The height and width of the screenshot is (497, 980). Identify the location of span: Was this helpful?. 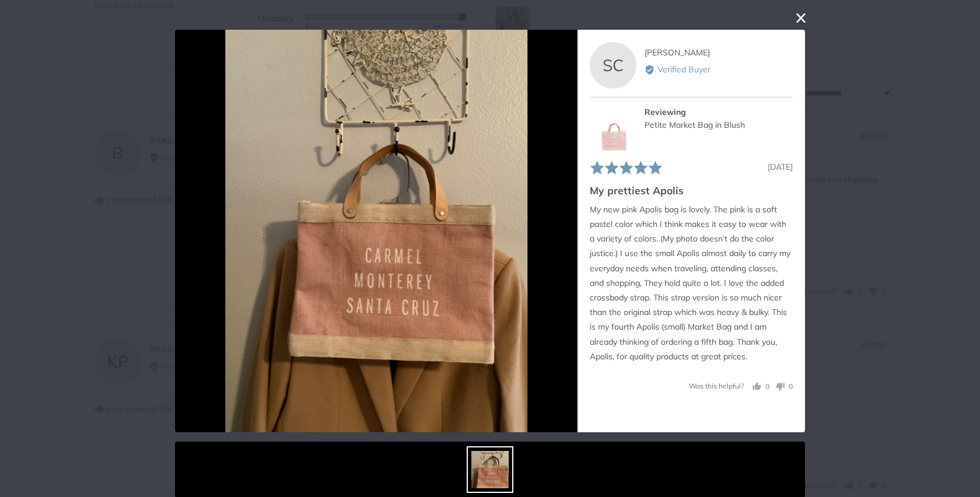
(716, 385).